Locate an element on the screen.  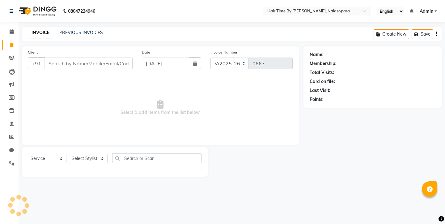
img: logo is located at coordinates (37, 11).